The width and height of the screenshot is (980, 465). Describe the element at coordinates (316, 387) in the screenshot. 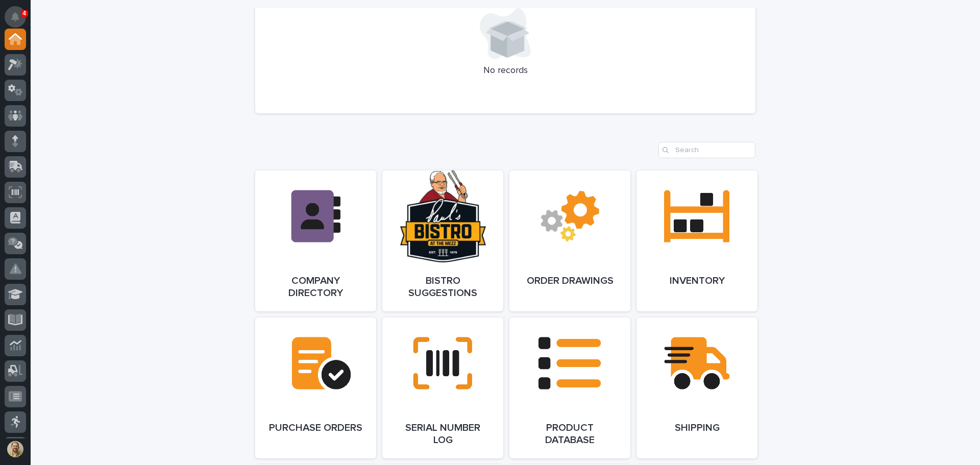

I see `a: Purchase Orders` at that location.